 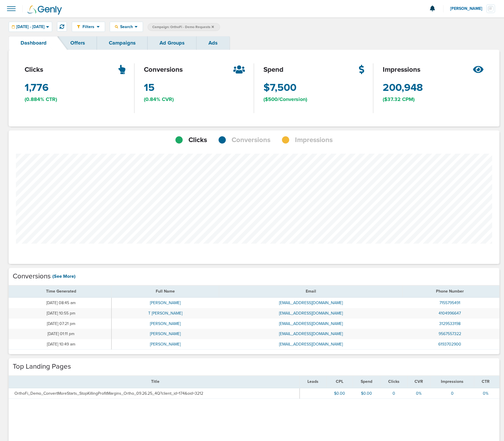 What do you see at coordinates (154, 393) in the screenshot?
I see `td: OrthoFi_Demo_ConvertMoreStarts_StopKillingProfitMargins_Ortho_09.26.25_4Q?client_id=174&oid=3212` at bounding box center [154, 393].